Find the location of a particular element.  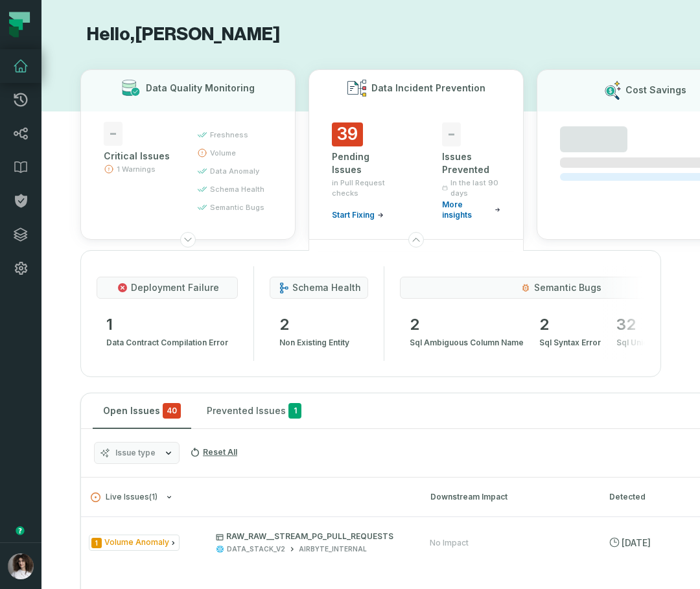

span: 1 Warnings is located at coordinates (136, 169).